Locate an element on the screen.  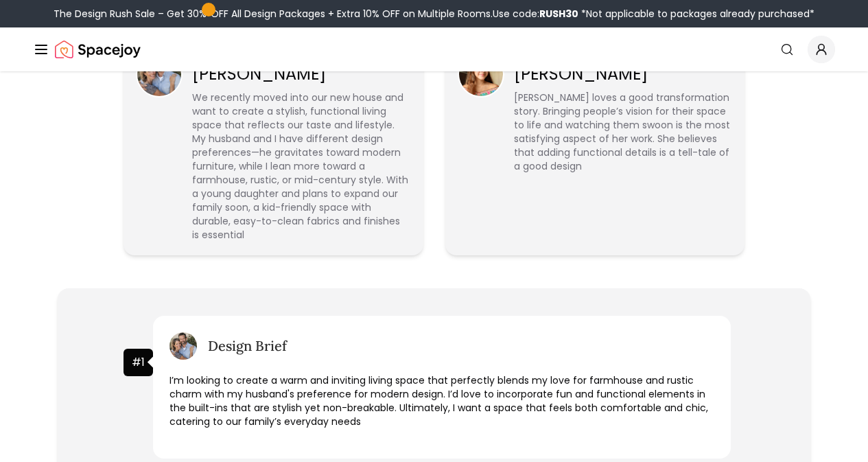
div: The Design Rush Sale – Get 30% OFF All Design Packages + Extra 10% OFF on Multiple Rooms. is located at coordinates (434, 14).